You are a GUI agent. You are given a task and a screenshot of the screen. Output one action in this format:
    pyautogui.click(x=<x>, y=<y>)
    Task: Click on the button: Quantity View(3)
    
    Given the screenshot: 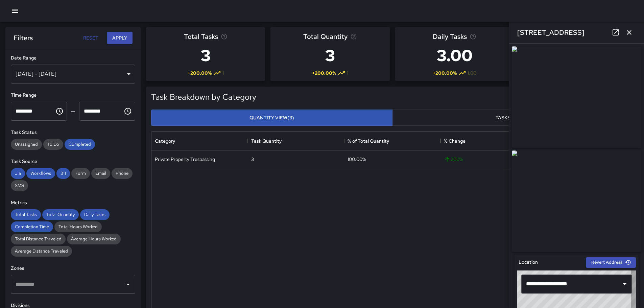 What is the action you would take?
    pyautogui.click(x=271, y=118)
    